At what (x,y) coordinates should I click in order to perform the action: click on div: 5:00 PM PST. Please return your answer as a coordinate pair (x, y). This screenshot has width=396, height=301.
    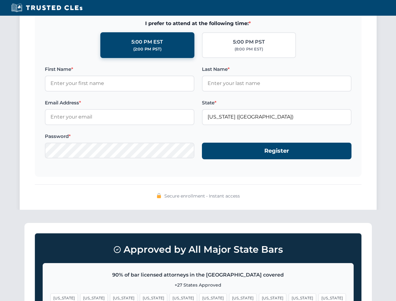
    Looking at the image, I should click on (249, 42).